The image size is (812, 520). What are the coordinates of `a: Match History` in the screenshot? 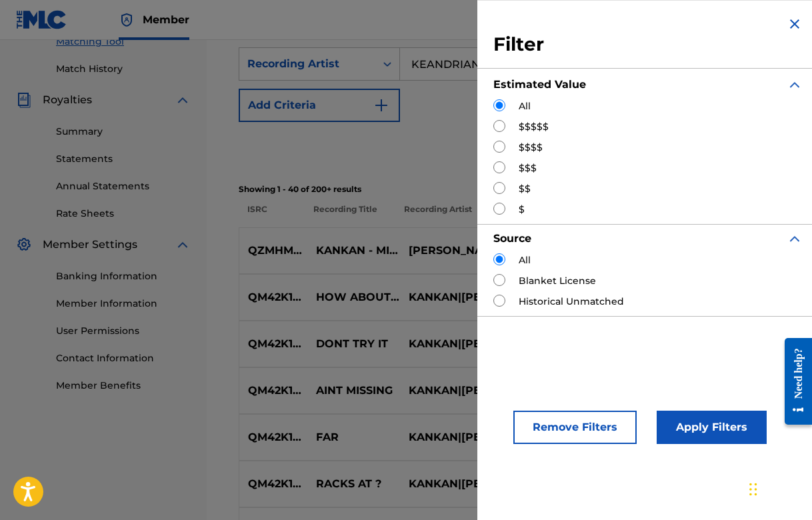 It's located at (123, 69).